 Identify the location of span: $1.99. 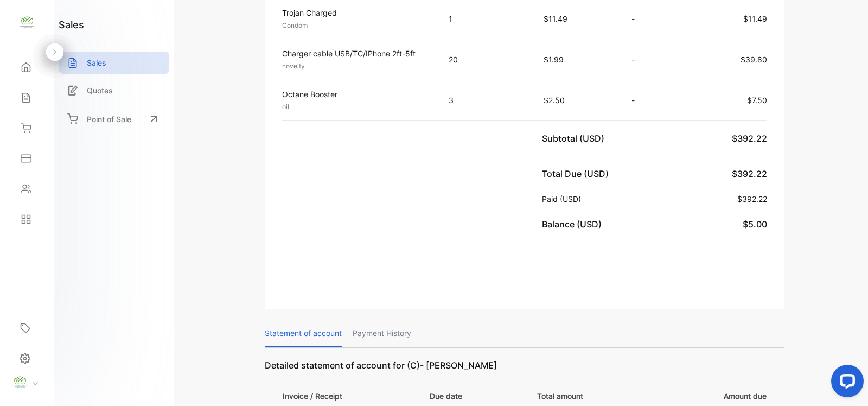
(553, 59).